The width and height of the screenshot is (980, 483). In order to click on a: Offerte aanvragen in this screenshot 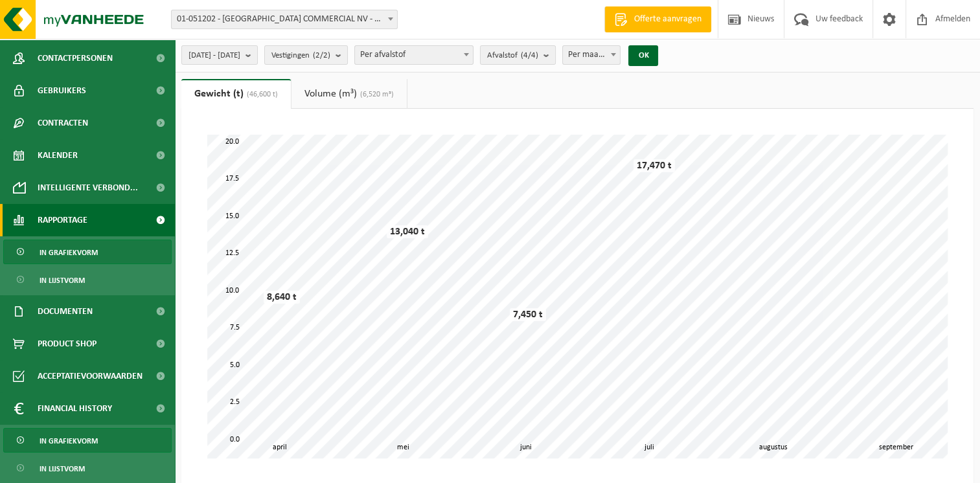, I will do `click(657, 19)`.